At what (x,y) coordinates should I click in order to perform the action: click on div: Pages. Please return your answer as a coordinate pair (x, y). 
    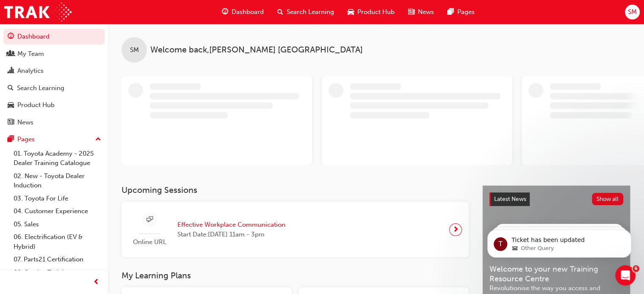
    Looking at the image, I should click on (26, 139).